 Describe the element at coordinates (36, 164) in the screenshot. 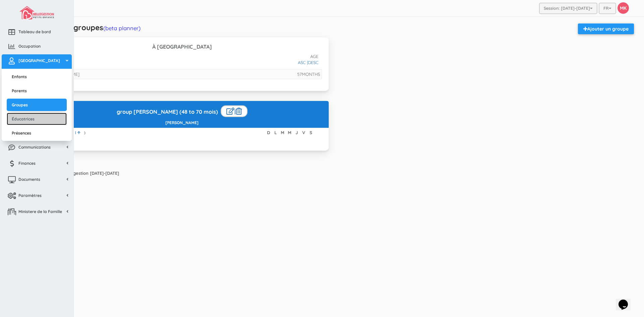

I see `a: Finances` at that location.